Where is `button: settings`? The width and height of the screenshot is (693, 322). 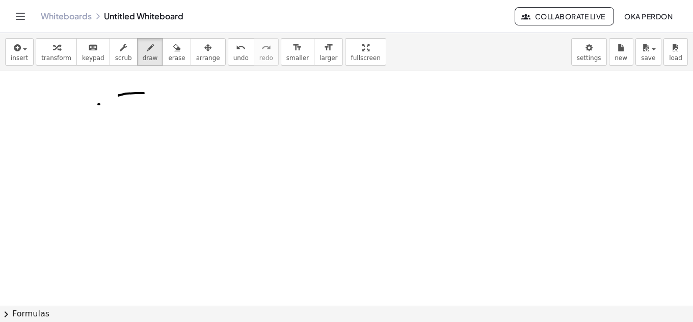 button: settings is located at coordinates (589, 52).